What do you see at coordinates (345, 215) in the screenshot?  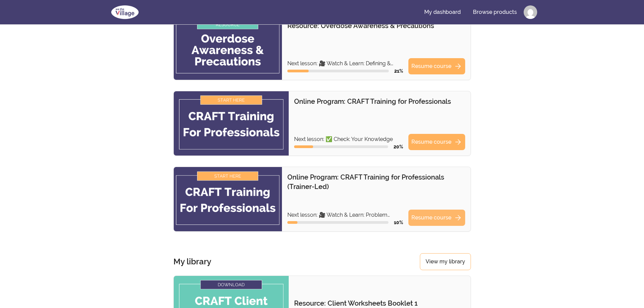 I see `p: Next lesson: 🎥 Watch & Learn: Problem Solving Tool` at bounding box center [345, 215].